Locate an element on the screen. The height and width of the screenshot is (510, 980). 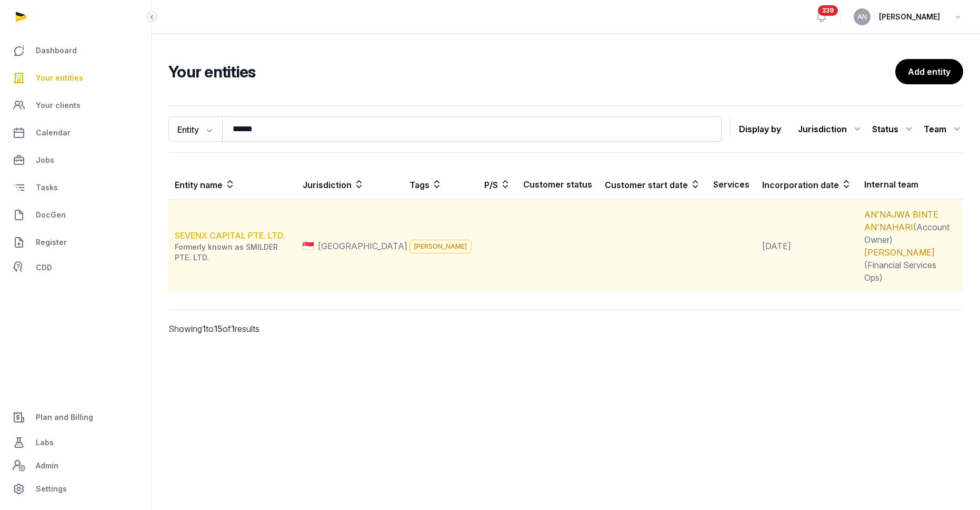
span: Calendar is located at coordinates (54, 132).